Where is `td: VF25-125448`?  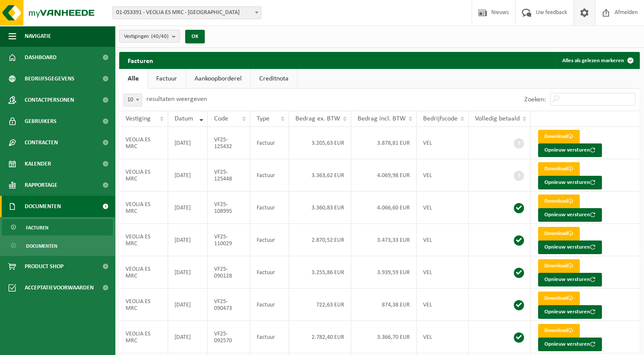 td: VF25-125448 is located at coordinates (229, 176).